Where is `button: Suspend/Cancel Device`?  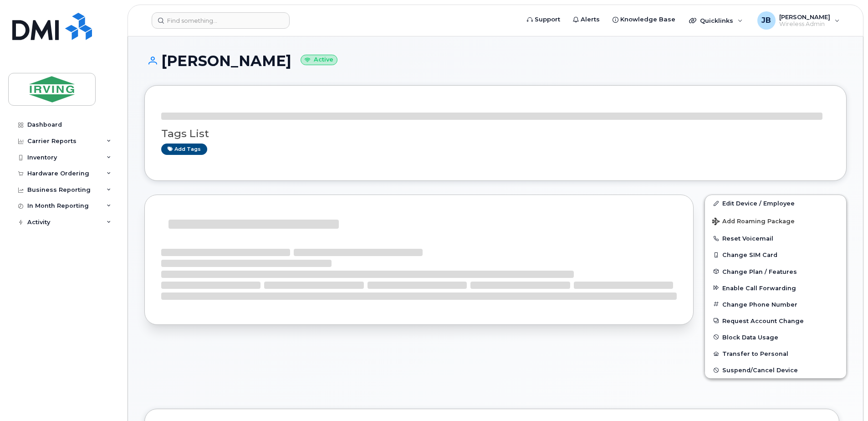
button: Suspend/Cancel Device is located at coordinates (776, 370).